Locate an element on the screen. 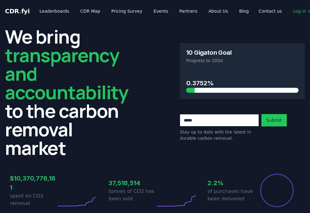 Image resolution: width=310 pixels, height=213 pixels. a: Pricing Survey is located at coordinates (127, 11).